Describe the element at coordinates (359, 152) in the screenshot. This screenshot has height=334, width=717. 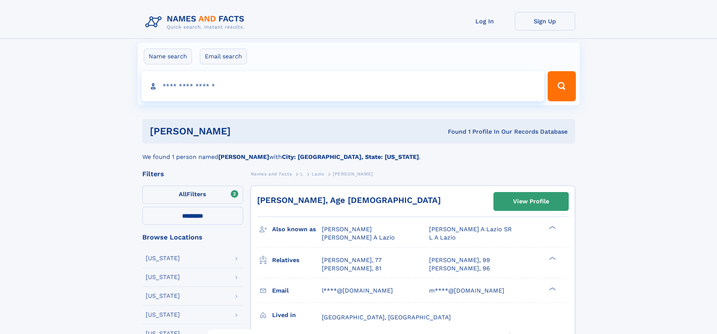
I see `div: We found 1 person named with .` at that location.